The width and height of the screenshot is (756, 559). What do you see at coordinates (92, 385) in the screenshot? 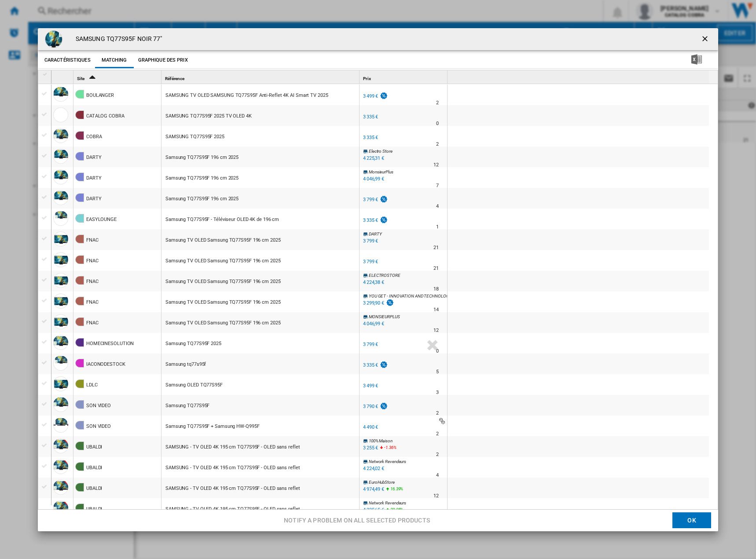
I see `div: LDLC` at bounding box center [92, 385].